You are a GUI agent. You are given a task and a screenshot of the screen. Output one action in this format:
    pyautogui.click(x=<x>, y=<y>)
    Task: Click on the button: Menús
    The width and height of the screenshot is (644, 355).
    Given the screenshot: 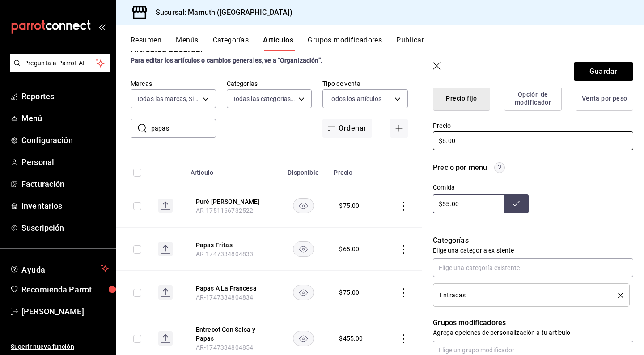 What is the action you would take?
    pyautogui.click(x=187, y=43)
    